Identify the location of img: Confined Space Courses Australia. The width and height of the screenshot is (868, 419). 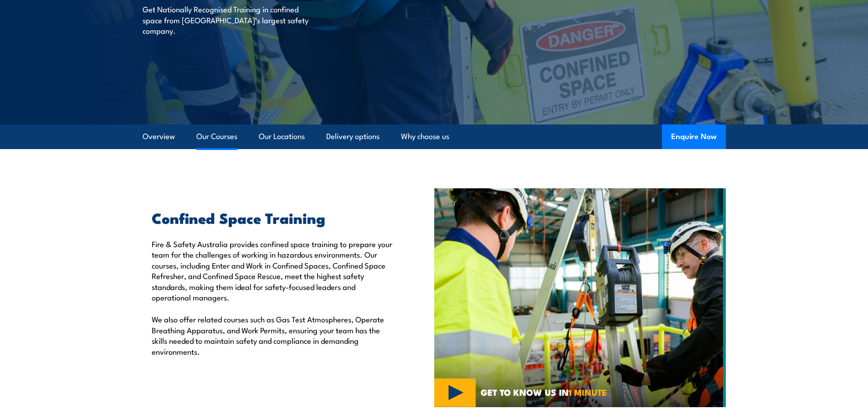
(580, 297).